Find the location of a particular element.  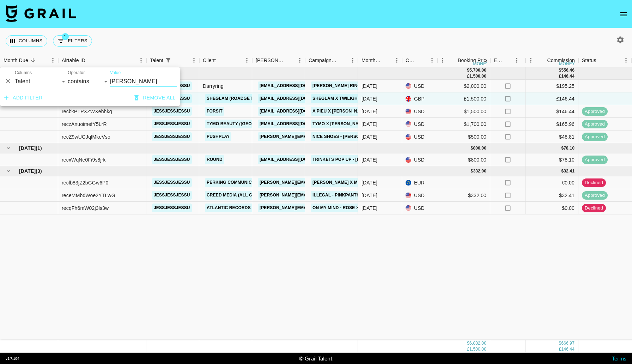

div: 78.10 is located at coordinates (569, 148).